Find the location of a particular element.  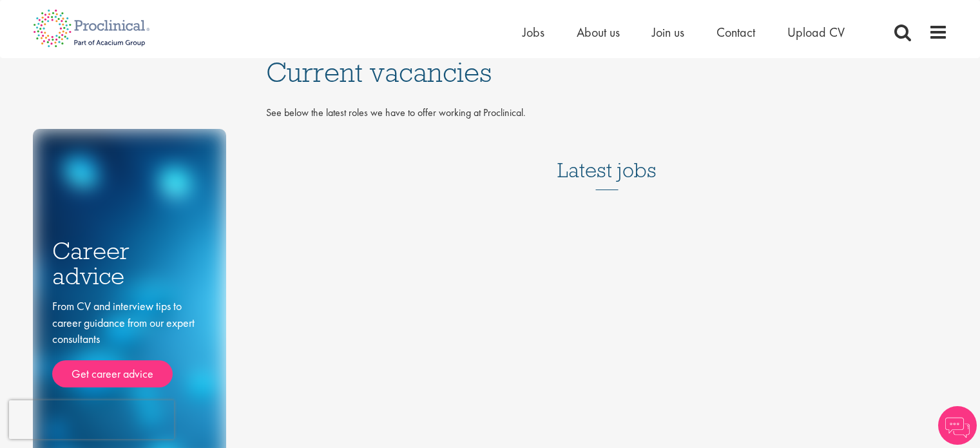

div: From CV and interview tips to career guidance from our expert consultants is located at coordinates (130, 342).